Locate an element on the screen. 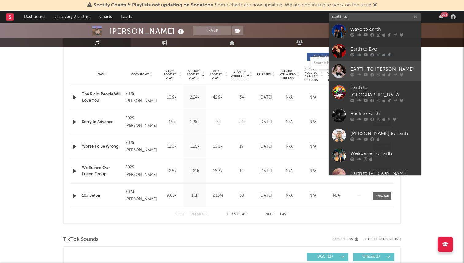 The image size is (464, 263). a: Earth to Eve is located at coordinates (375, 51).